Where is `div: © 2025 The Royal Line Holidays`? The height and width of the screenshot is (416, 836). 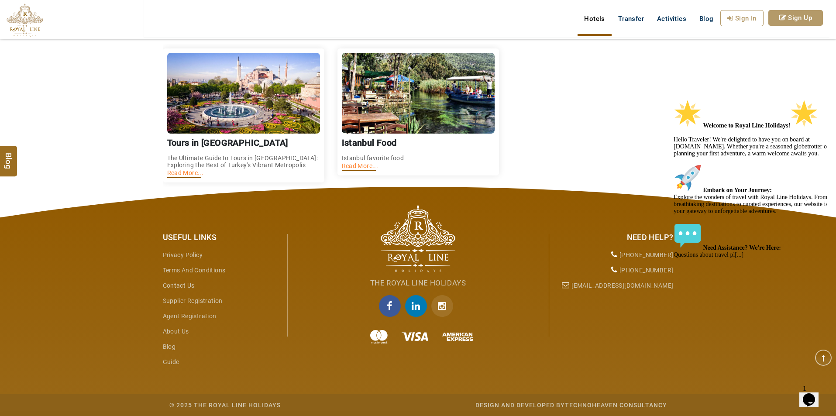 div: © 2025 The Royal Line Holidays is located at coordinates (225, 405).